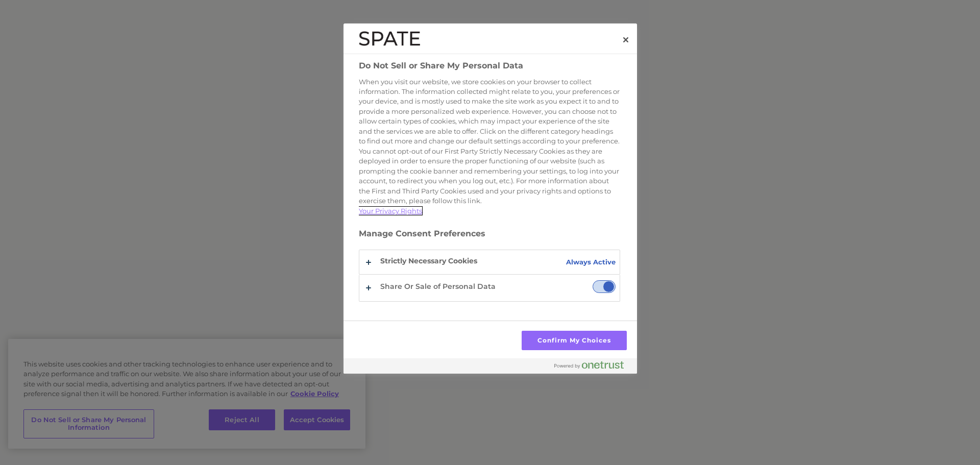 This screenshot has width=980, height=465. I want to click on button: Confirm My Choices, so click(573, 340).